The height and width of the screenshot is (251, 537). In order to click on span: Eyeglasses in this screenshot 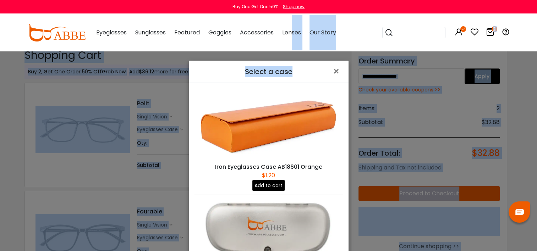, I will do `click(111, 32)`.